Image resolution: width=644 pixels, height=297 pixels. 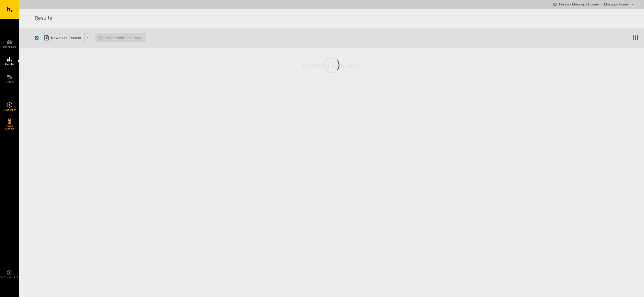 What do you see at coordinates (595, 5) in the screenshot?
I see `button: Tessa - Mossops Honey — Mossops Honey` at bounding box center [595, 5].